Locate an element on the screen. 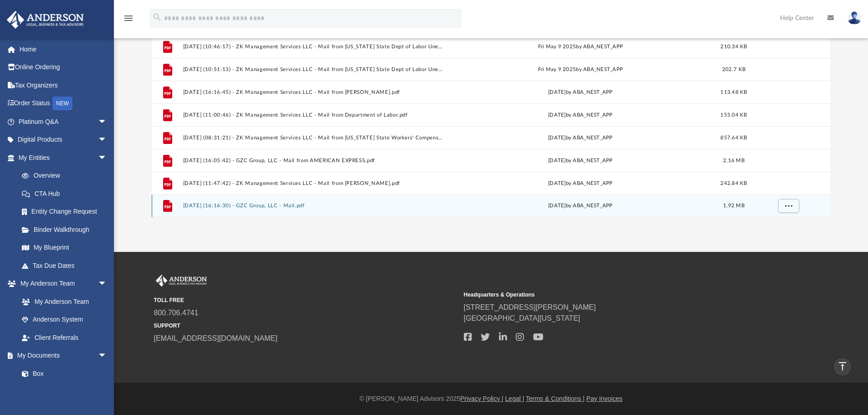 Image resolution: width=868 pixels, height=415 pixels. a: My Blueprint is located at coordinates (64, 248).